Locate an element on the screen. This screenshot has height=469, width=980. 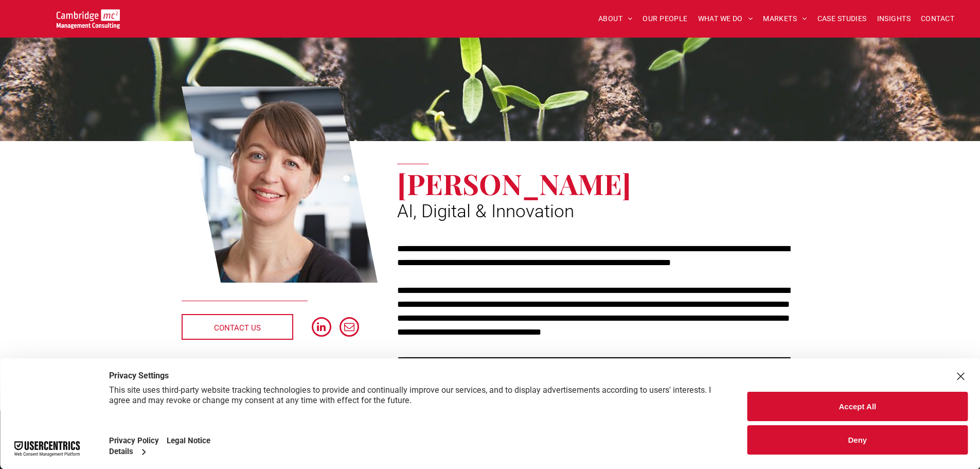
a: OUR PEOPLE is located at coordinates (665, 19).